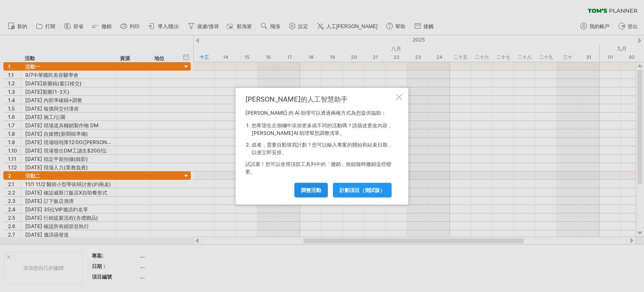 This screenshot has width=644, height=292. I want to click on font: 計劃項目（測試版）, so click(362, 190).